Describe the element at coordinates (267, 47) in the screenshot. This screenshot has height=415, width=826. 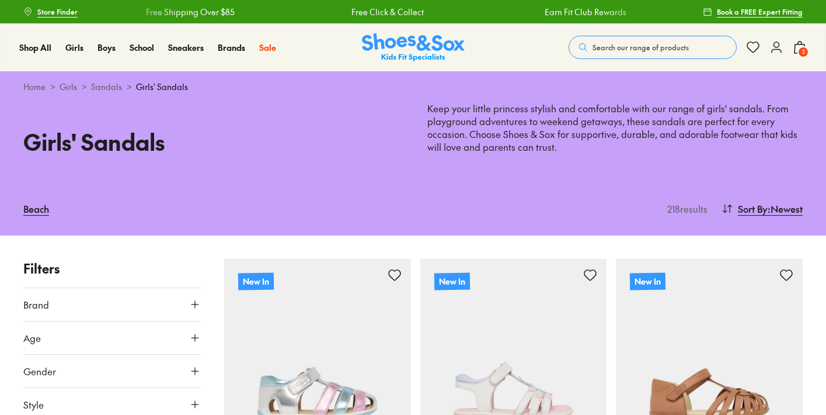
I see `a: Sale` at that location.